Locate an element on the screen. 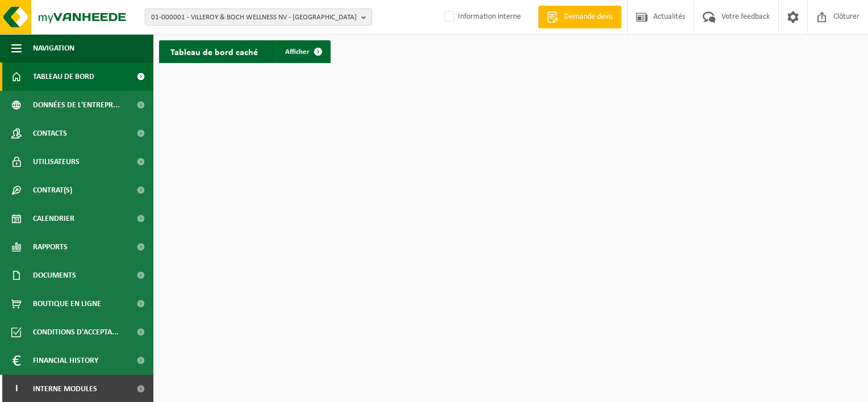  span: Afficher is located at coordinates (297, 52).